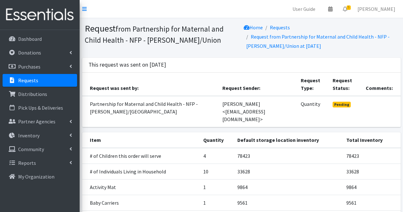  What do you see at coordinates (253, 27) in the screenshot?
I see `a: Home` at bounding box center [253, 27].